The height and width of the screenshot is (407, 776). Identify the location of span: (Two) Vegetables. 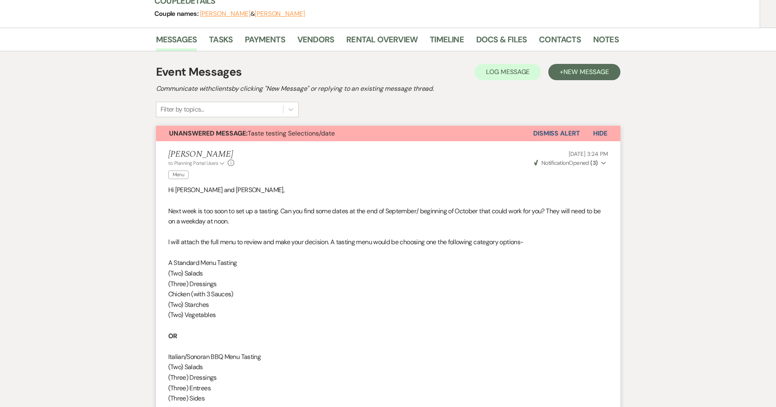
(192, 315).